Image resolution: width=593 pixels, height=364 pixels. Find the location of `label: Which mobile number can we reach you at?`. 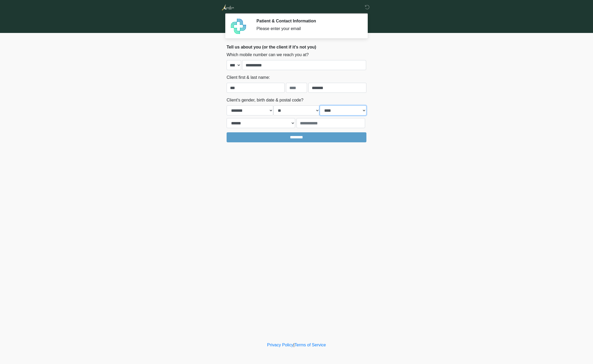

label: Which mobile number can we reach you at? is located at coordinates (268, 55).